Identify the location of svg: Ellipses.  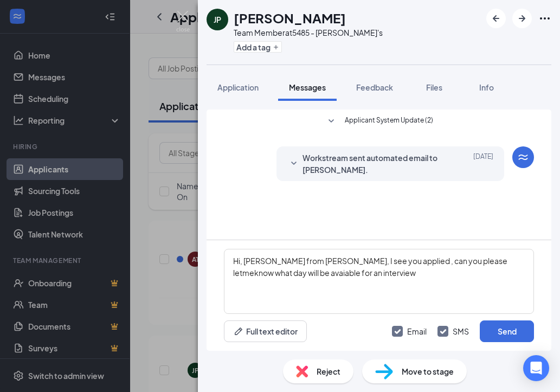
(544, 18).